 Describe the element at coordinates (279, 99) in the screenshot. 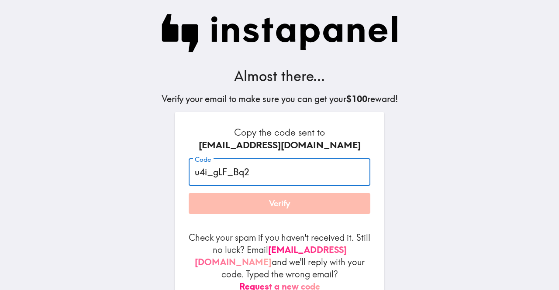

I see `h5: Verify your email to make sure you can get your reward!` at that location.